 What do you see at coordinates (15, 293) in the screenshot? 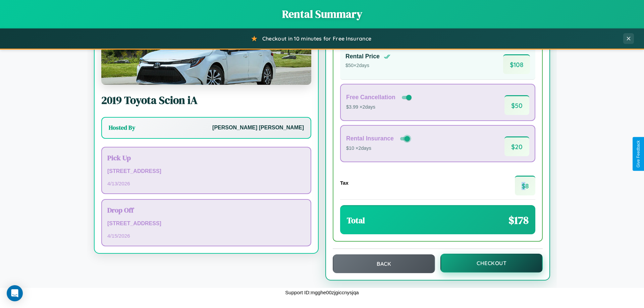
I see `div: Open Intercom Messenger` at bounding box center [15, 293].